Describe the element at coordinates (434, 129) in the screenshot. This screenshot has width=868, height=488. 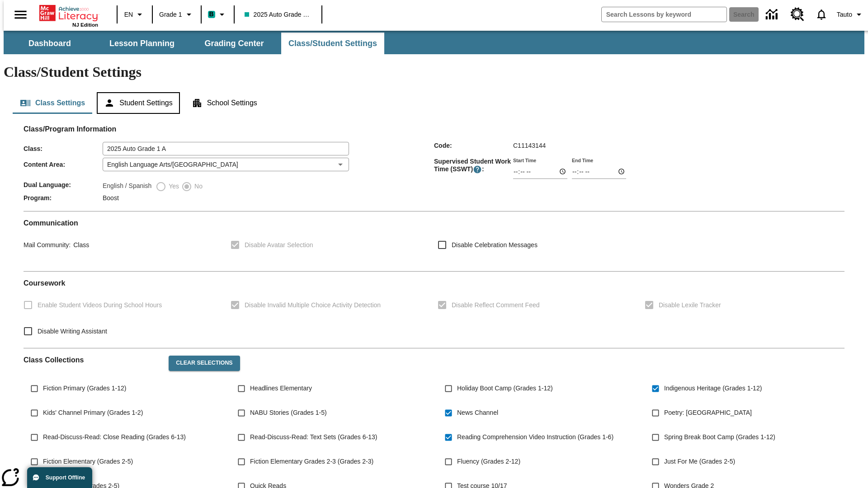
I see `h2: Class/Program Information` at that location.